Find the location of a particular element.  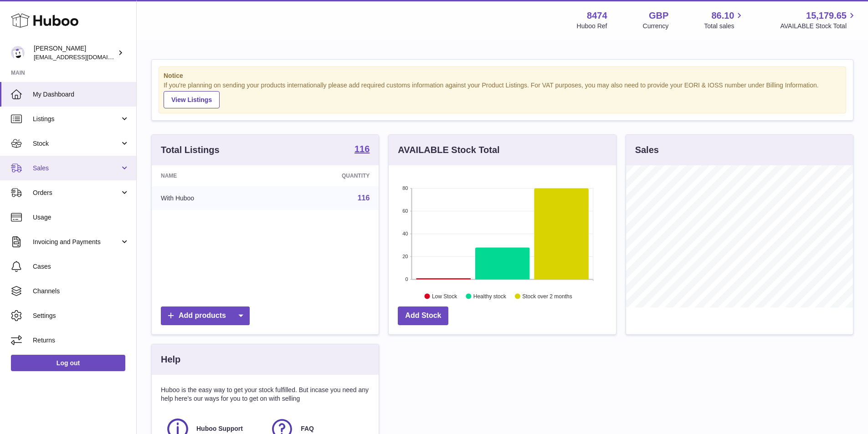

strong: Notice is located at coordinates (502, 76).